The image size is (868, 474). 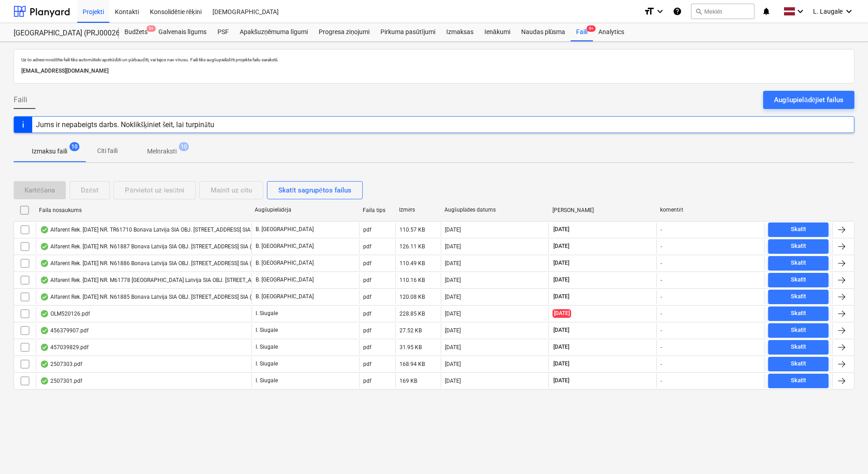 What do you see at coordinates (408, 32) in the screenshot?
I see `a: Pirkuma pasūtījumi` at bounding box center [408, 32].